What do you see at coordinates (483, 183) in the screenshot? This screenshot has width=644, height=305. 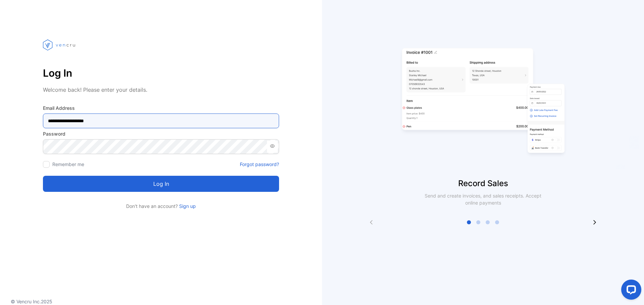 I see `p: Record Sales` at bounding box center [483, 183].